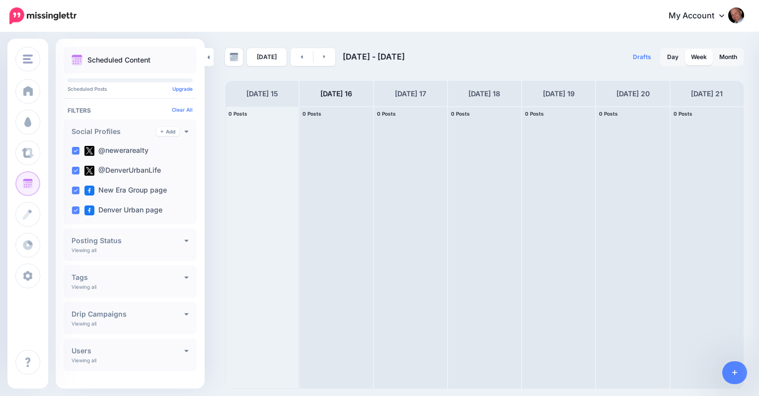  Describe the element at coordinates (128, 278) in the screenshot. I see `h4: Tags` at that location.